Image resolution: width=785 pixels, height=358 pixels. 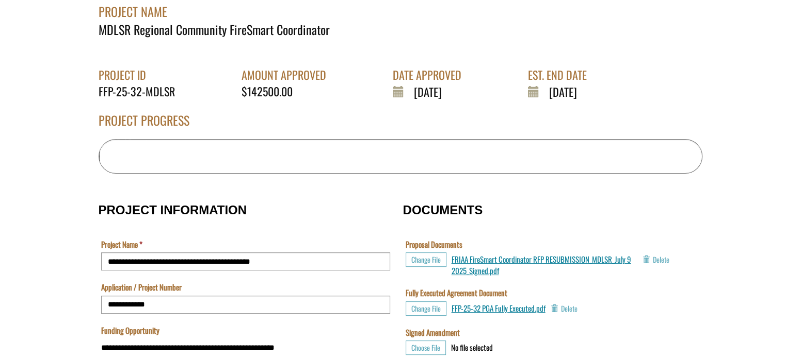 I want to click on button: Choose File for Fully Executed Agreement Document, so click(x=426, y=309).